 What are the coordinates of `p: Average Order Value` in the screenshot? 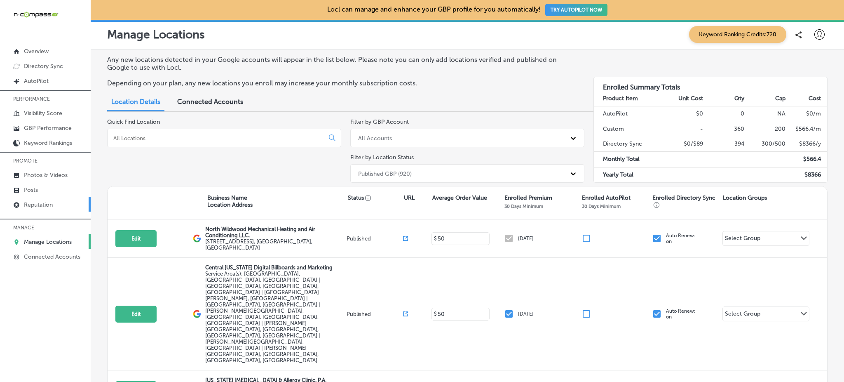 It's located at (459, 197).